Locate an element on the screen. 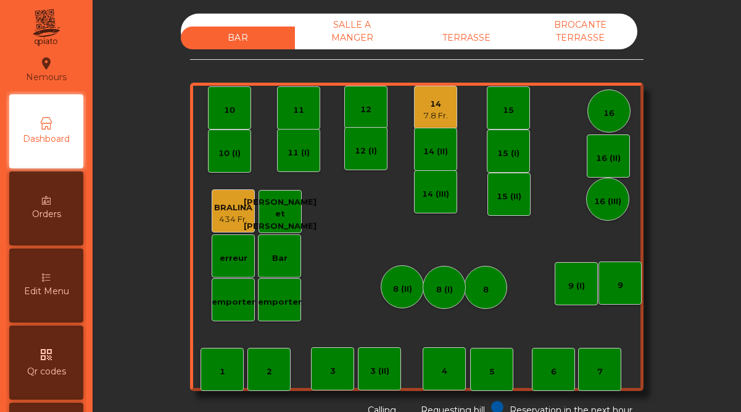 The height and width of the screenshot is (412, 741). span: Orders is located at coordinates (46, 214).